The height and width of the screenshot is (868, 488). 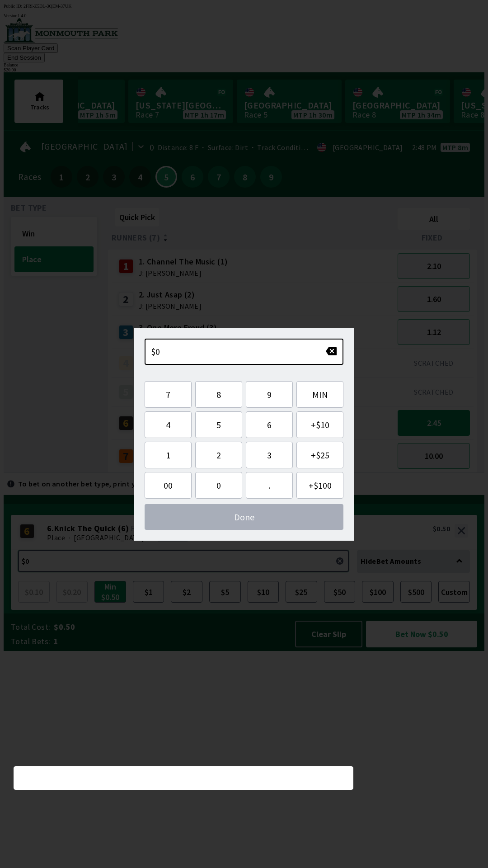 What do you see at coordinates (269, 455) in the screenshot?
I see `button: 3` at bounding box center [269, 455].